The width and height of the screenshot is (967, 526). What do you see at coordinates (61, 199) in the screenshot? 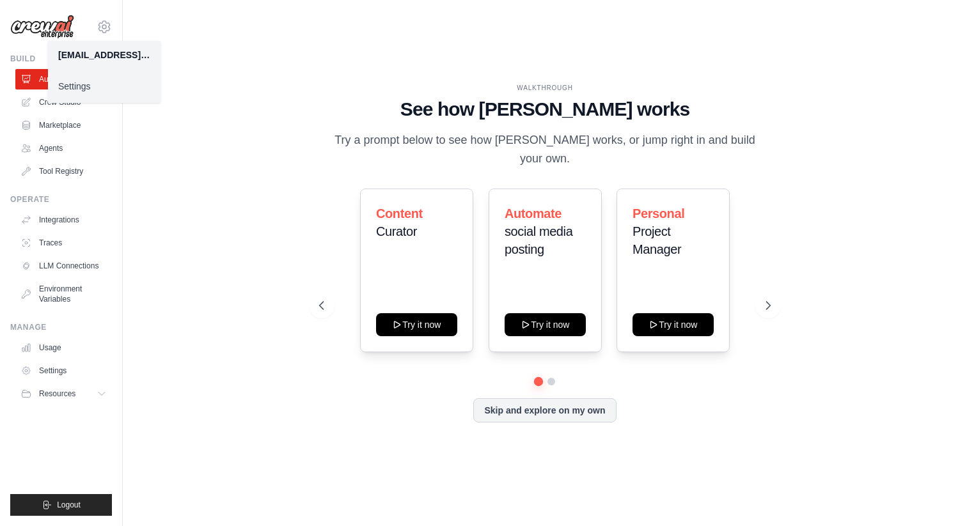
I see `div: Operate` at bounding box center [61, 199].